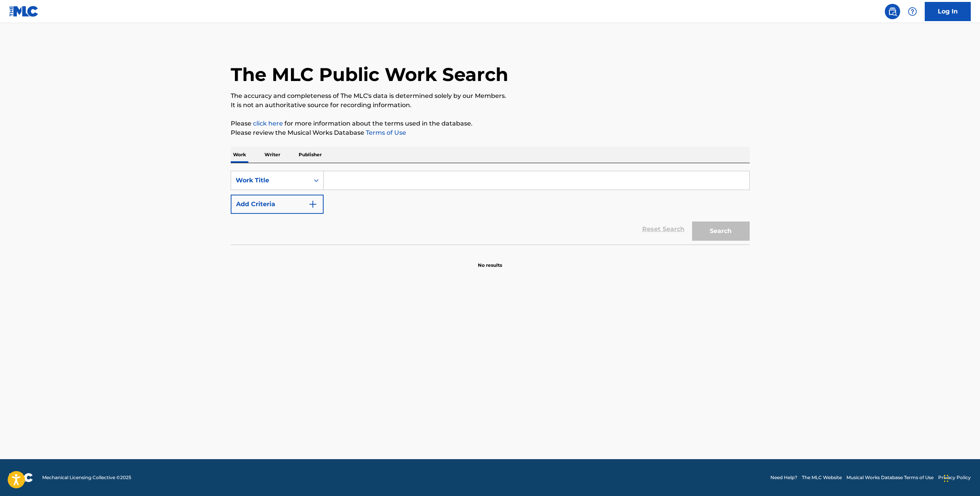  Describe the element at coordinates (946, 479) in the screenshot. I see `div: Drag` at that location.